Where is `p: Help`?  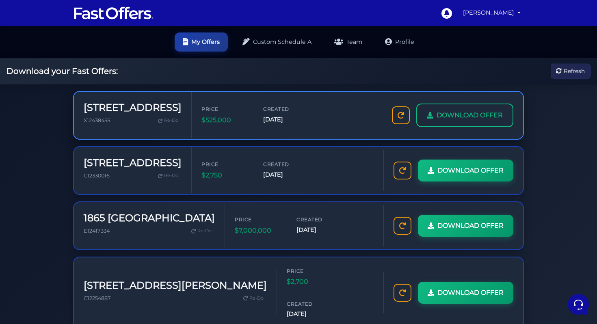
p: Help is located at coordinates (131, 264).